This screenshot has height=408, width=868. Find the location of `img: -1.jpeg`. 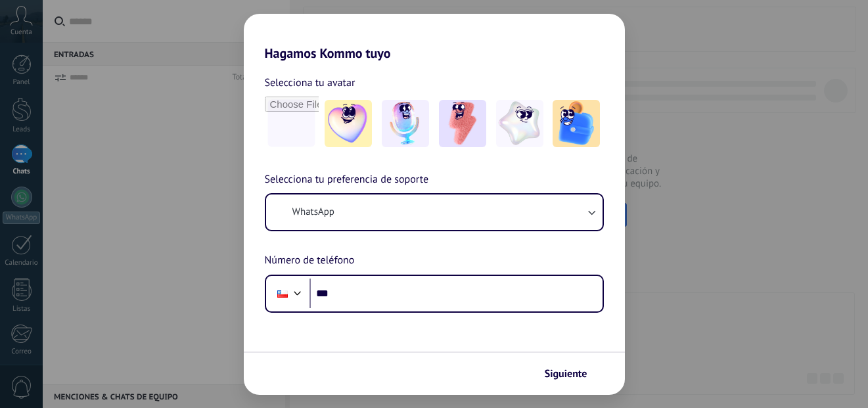

img: -1.jpeg is located at coordinates (348, 124).